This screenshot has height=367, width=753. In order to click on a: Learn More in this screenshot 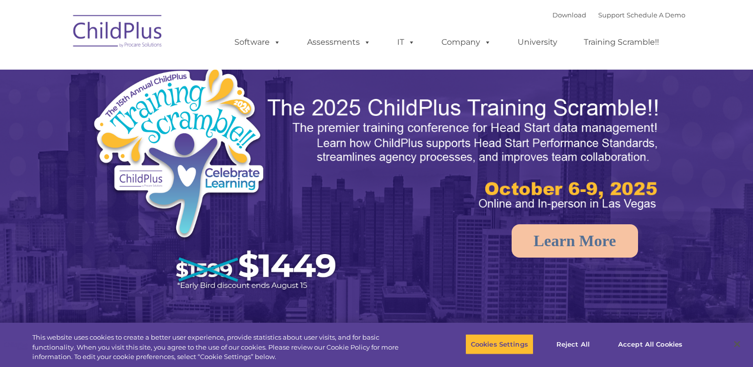, I will do `click(575, 241)`.